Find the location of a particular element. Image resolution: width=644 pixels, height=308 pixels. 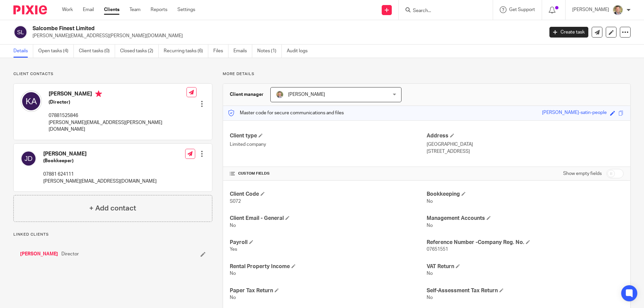

a: Closed tasks (2) is located at coordinates (139, 51).